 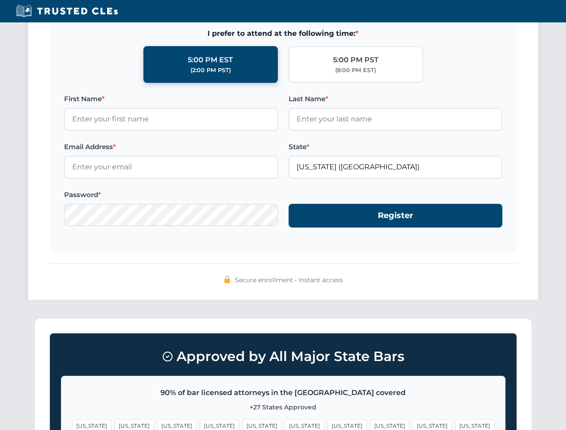 What do you see at coordinates (171, 167) in the screenshot?
I see `input: Enter your email` at bounding box center [171, 167].